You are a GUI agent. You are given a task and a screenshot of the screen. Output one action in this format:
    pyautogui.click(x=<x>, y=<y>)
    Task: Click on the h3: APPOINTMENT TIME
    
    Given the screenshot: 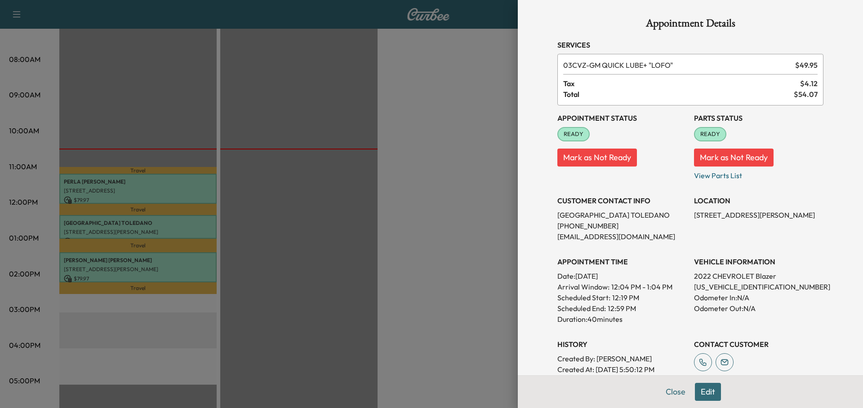 What is the action you would take?
    pyautogui.click(x=622, y=262)
    